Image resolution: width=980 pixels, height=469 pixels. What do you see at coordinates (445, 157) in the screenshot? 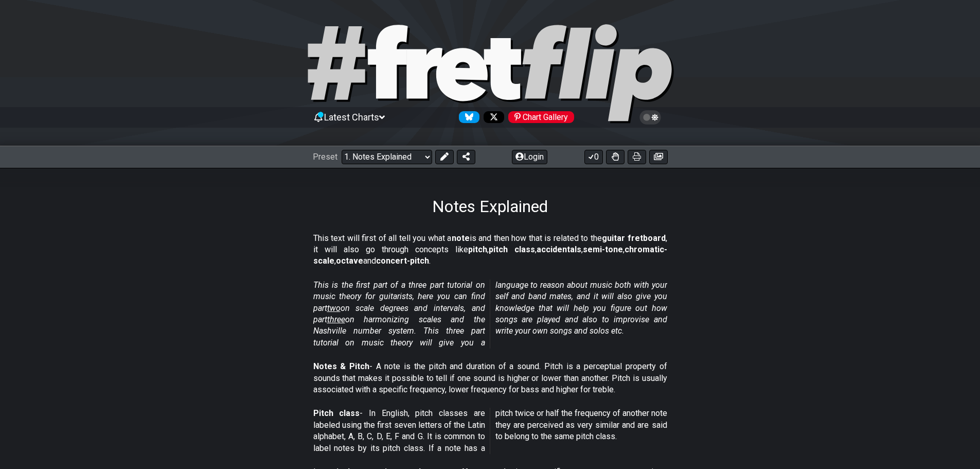
I see `button: Edit Preset` at bounding box center [445, 157].